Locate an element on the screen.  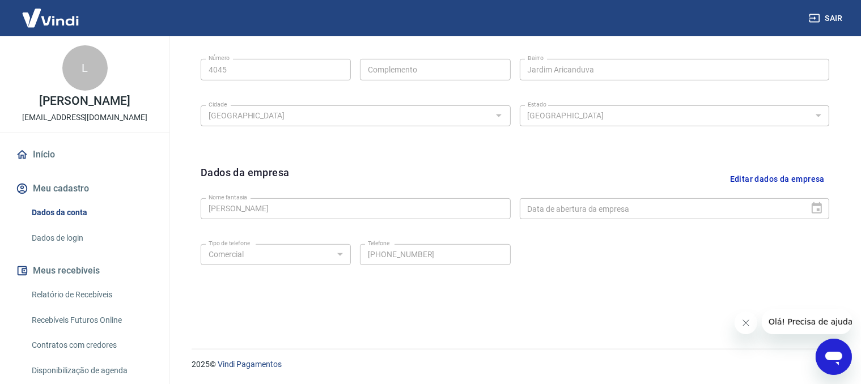
button: Editar dados da empresa is located at coordinates (777, 179).